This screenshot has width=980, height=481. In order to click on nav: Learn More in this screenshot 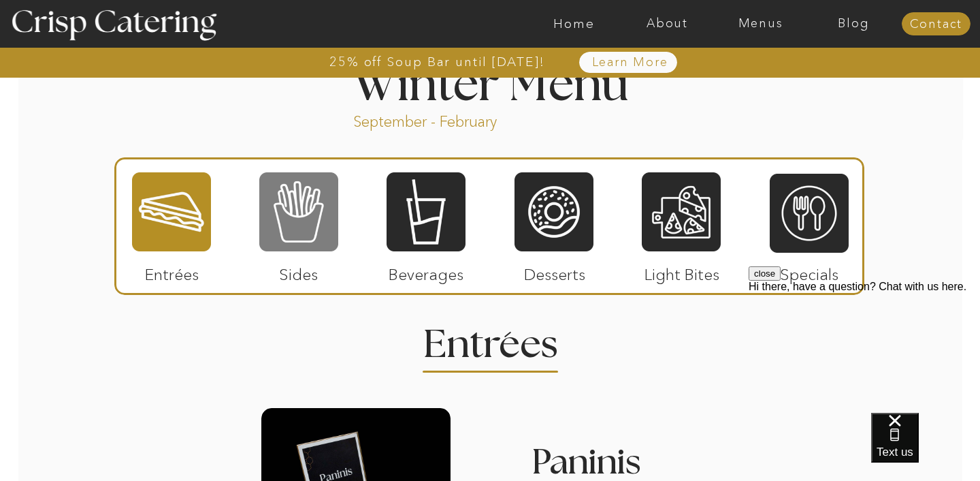, I will do `click(629, 63)`.